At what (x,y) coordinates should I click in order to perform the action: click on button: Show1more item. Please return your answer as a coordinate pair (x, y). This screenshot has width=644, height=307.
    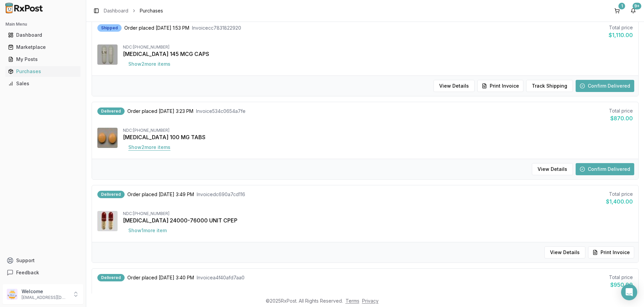
    Looking at the image, I should click on (148, 231).